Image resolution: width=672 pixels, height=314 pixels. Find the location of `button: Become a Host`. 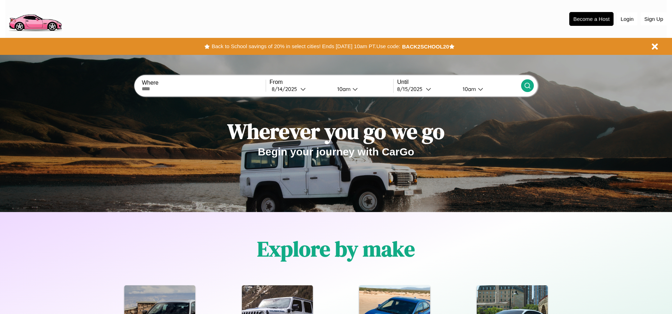

button: Become a Host is located at coordinates (591, 19).